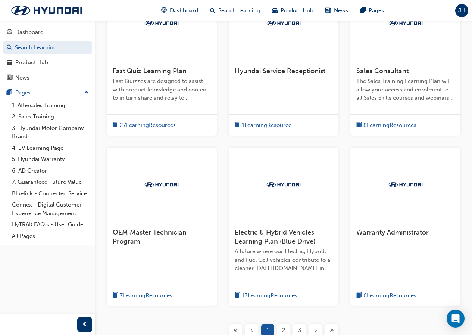 Image resolution: width=472 pixels, height=335 pixels. I want to click on a: 6. AD Creator, so click(50, 171).